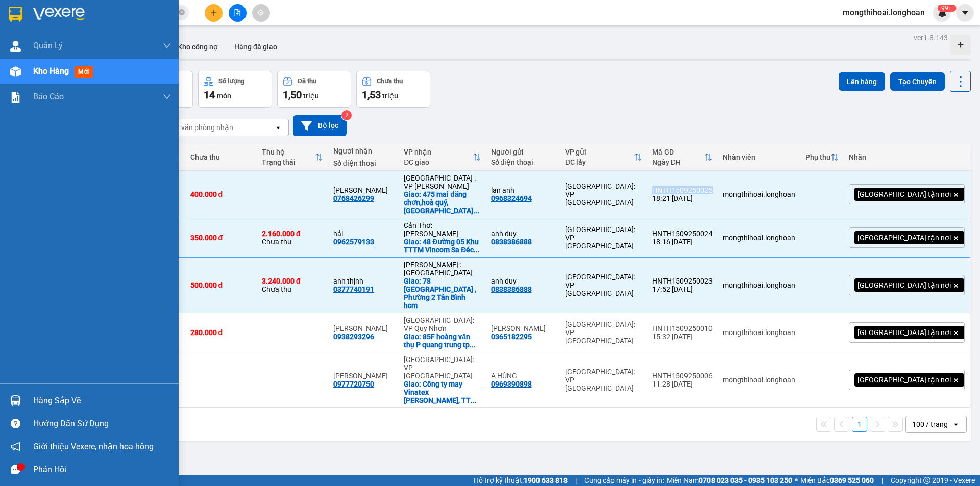  Describe the element at coordinates (134, 20) in the screenshot. I see `strong: BIÊN NHẬN VẬN CHUYỂN BẢO AN EXPRESS` at that location.